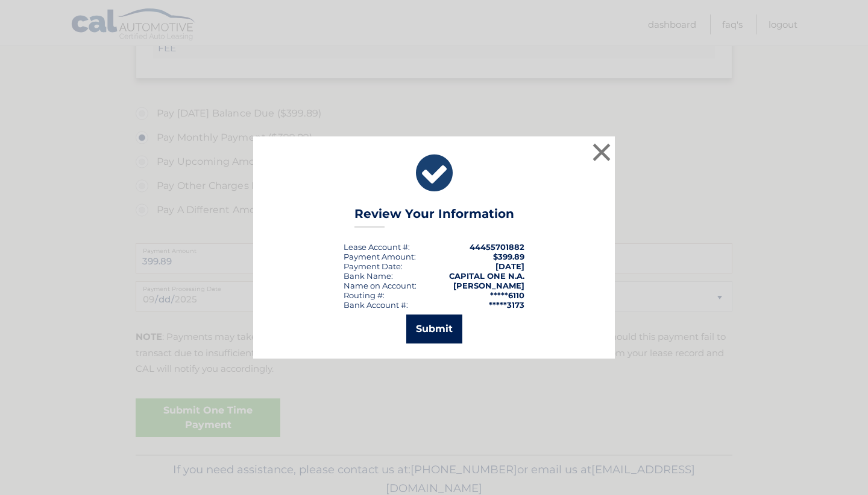 The width and height of the screenshot is (868, 495). I want to click on span: $399.89, so click(509, 257).